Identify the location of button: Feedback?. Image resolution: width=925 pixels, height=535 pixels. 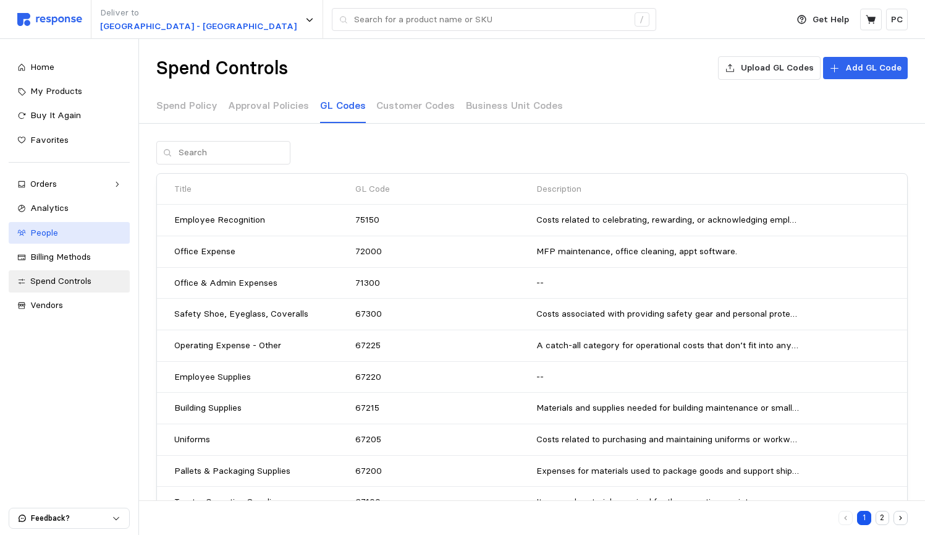
(69, 518).